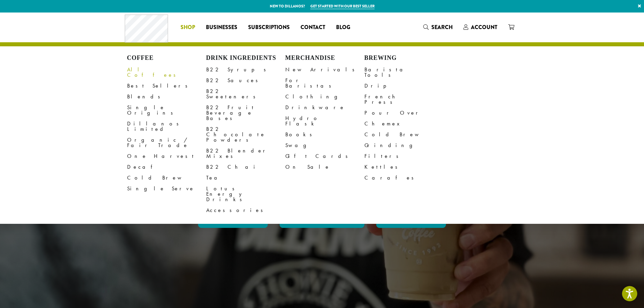  Describe the element at coordinates (325, 108) in the screenshot. I see `a: Drinkware` at that location.